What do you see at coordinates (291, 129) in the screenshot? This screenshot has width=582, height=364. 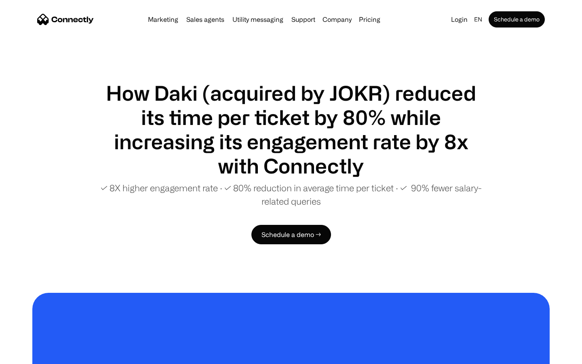 I see `h1: How Daki (acquired by JOKR) reduced its time per ticket by 80% while increasing its engagement ra...` at bounding box center [291, 129].